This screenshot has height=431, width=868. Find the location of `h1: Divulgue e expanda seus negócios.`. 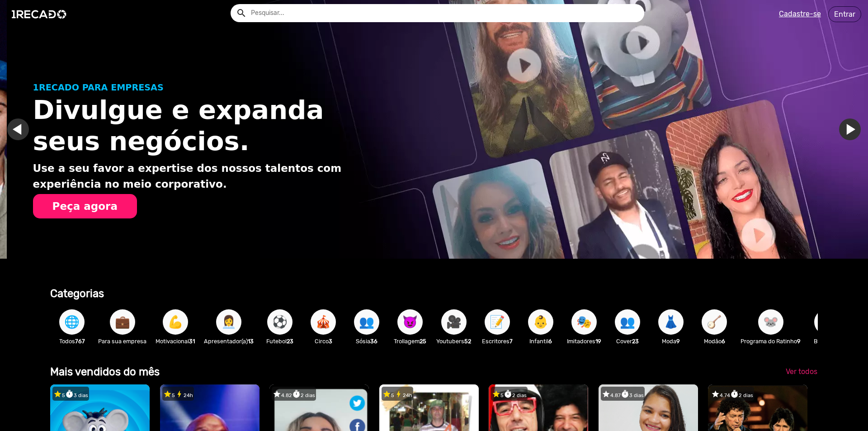

h1: Divulgue e expanda seus negócios. is located at coordinates (207, 126).